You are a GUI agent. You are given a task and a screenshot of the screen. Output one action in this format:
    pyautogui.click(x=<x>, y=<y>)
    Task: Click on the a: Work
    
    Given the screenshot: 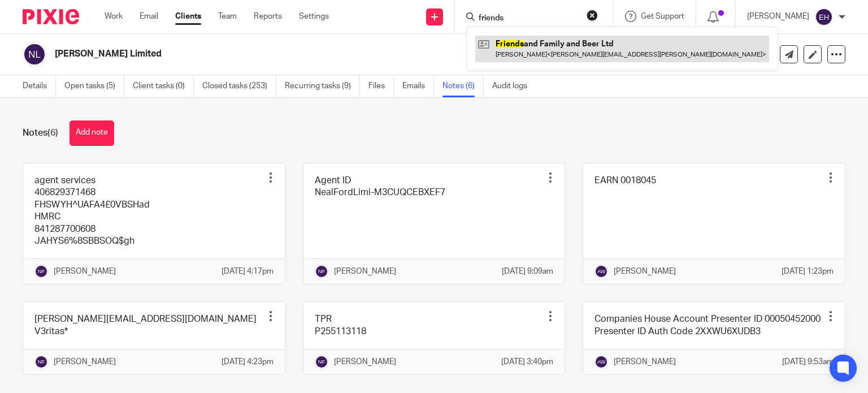 What is the action you would take?
    pyautogui.click(x=113, y=16)
    